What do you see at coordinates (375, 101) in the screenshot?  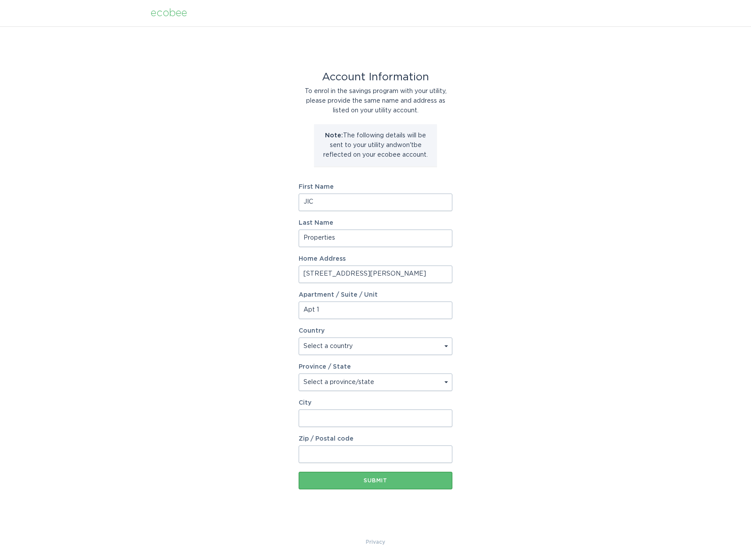 I see `div: To enrol in the savings program with your utility, please provide the same name and address as li...` at bounding box center [375, 101].